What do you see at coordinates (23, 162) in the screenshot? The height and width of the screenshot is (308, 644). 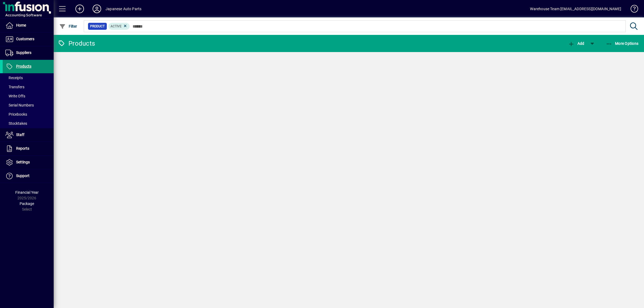 I see `span: Settings` at bounding box center [23, 162].